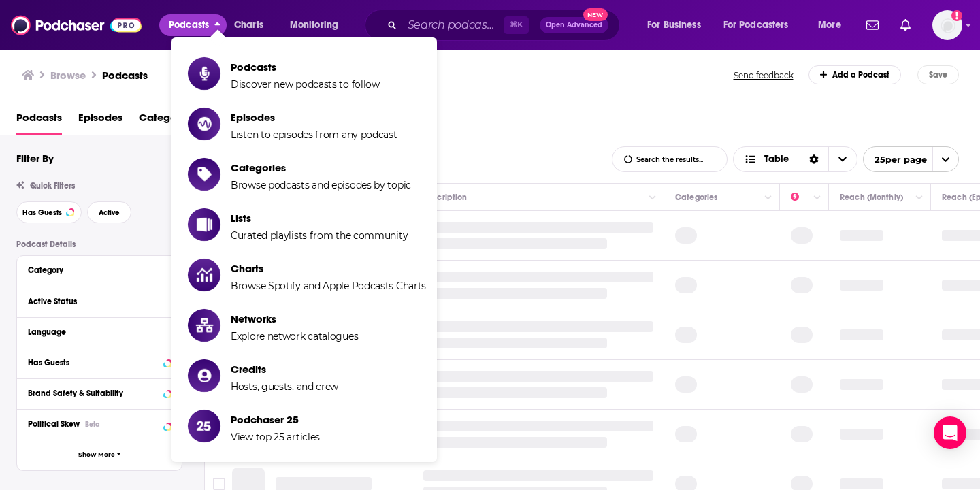 This screenshot has width=980, height=490. I want to click on div: Sort Direction, so click(814, 160).